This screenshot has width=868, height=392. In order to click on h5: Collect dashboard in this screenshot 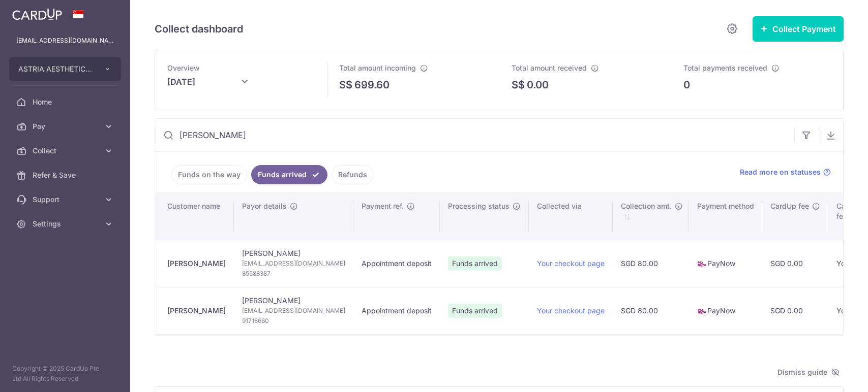, I will do `click(199, 29)`.